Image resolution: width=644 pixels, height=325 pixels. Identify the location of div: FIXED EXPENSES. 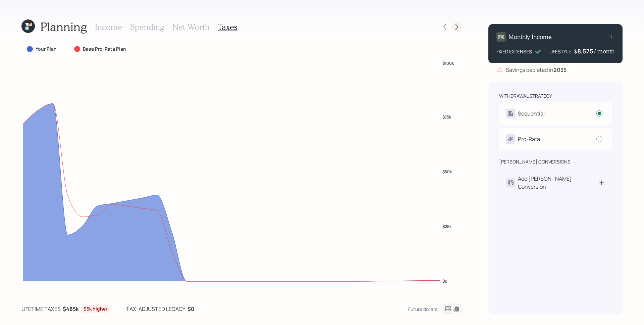
(514, 51).